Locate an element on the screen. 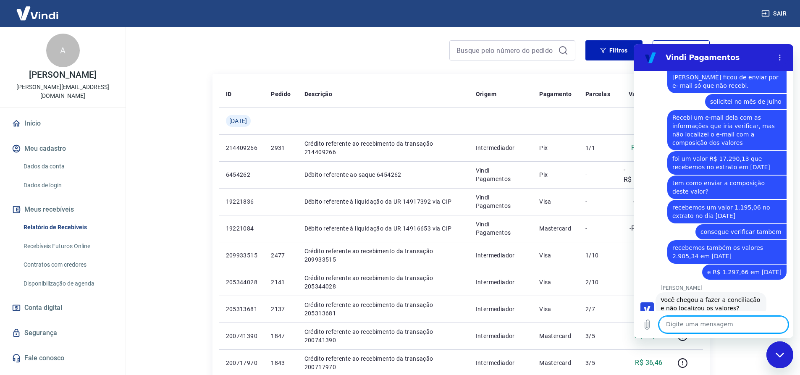  a: Fale conosco is located at coordinates (63, 358).